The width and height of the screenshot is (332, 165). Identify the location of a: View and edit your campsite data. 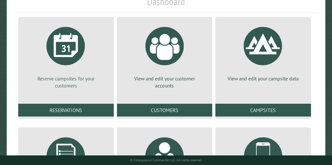
(263, 52).